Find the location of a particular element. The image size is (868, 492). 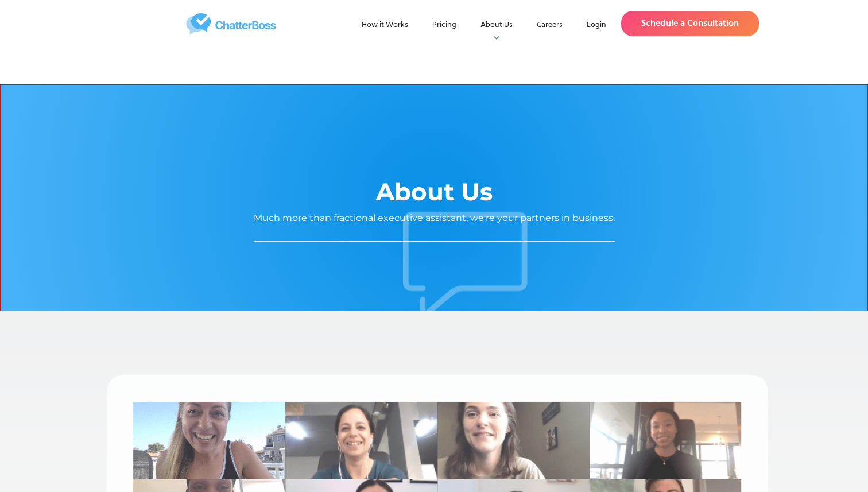

h1: About Us is located at coordinates (434, 192).